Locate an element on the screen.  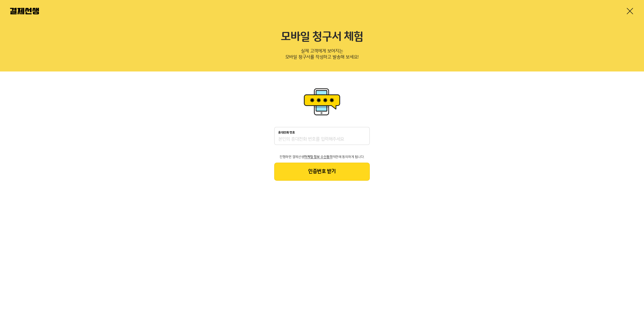
p: 실제 고객에게 보여지는 모바일 청구서를 작성하고 발송해 보세요! is located at coordinates (322, 55).